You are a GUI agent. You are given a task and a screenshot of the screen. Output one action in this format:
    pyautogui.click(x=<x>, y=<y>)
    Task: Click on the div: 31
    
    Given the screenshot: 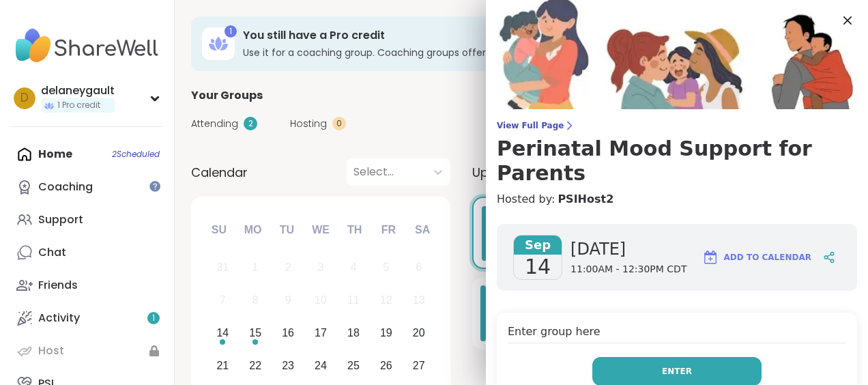 What is the action you would take?
    pyautogui.click(x=222, y=267)
    